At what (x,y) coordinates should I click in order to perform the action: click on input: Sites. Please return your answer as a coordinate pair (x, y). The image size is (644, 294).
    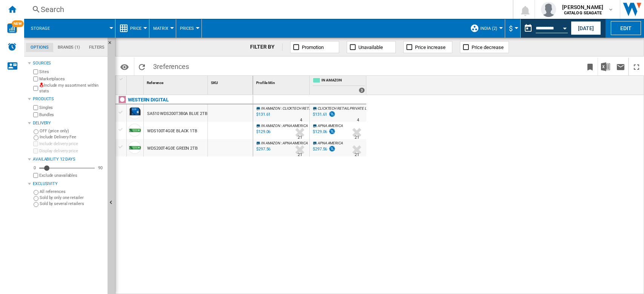
    Looking at the image, I should click on (35, 72).